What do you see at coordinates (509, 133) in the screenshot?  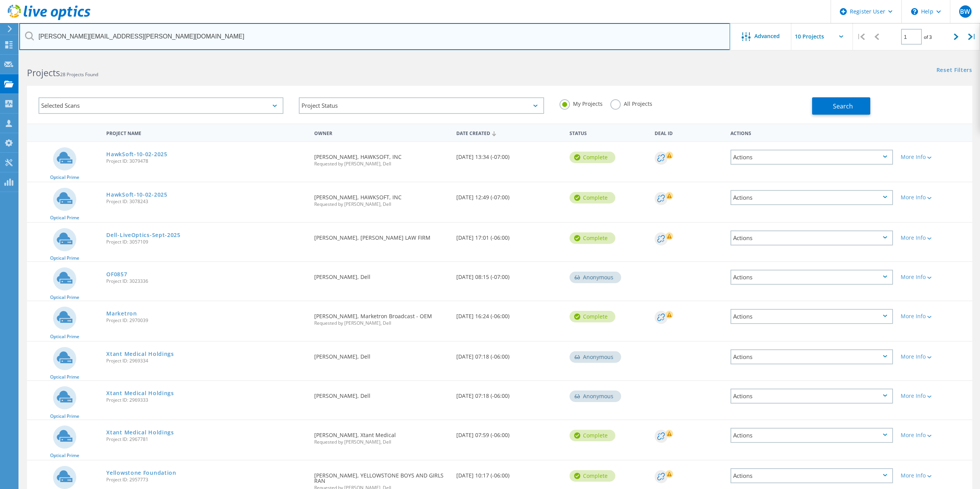 I see `div: Date Created` at bounding box center [509, 133].